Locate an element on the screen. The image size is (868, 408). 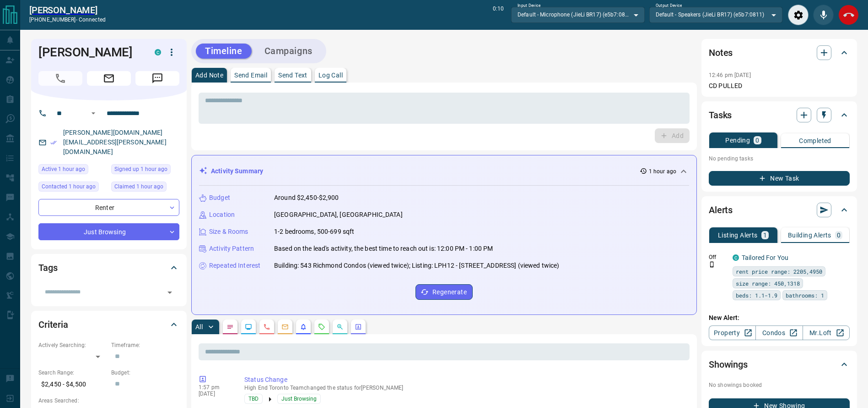
p: Areas Searched: is located at coordinates (109, 400).